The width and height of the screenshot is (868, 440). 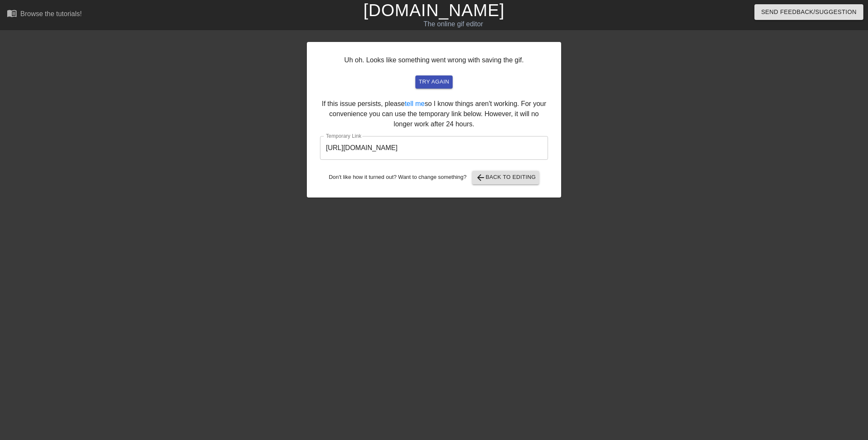 I want to click on button: try again, so click(x=434, y=82).